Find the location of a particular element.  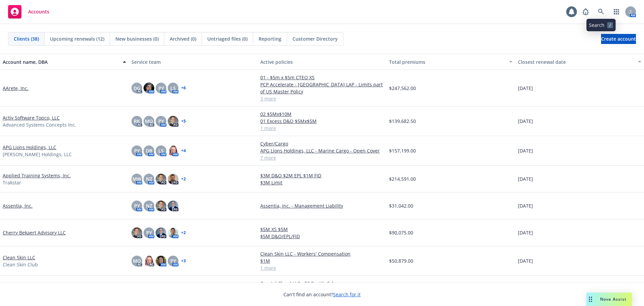

span: $247,562.00 is located at coordinates (403, 88).